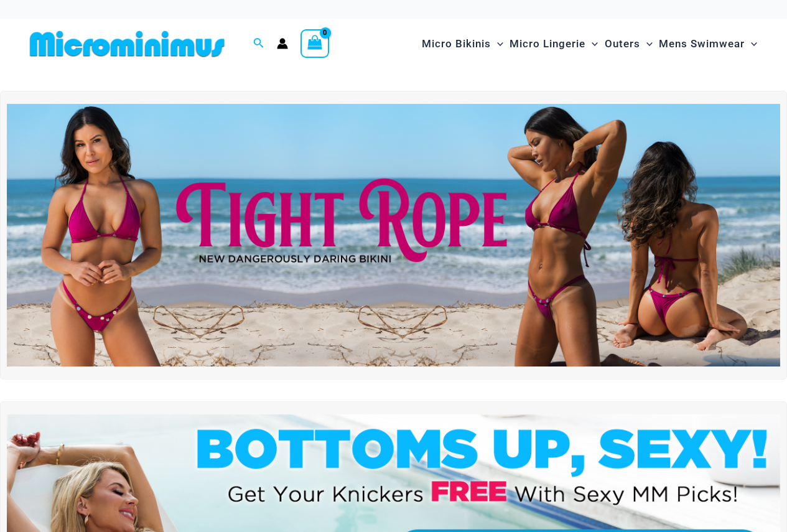 The image size is (787, 532). Describe the element at coordinates (702, 43) in the screenshot. I see `span: Mens Swimwear` at that location.